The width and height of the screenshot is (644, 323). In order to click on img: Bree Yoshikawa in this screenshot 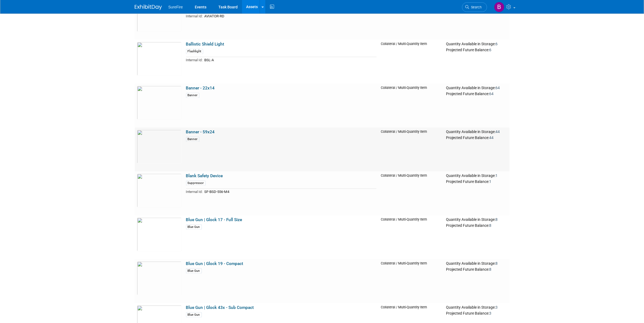, I will do `click(499, 7)`.